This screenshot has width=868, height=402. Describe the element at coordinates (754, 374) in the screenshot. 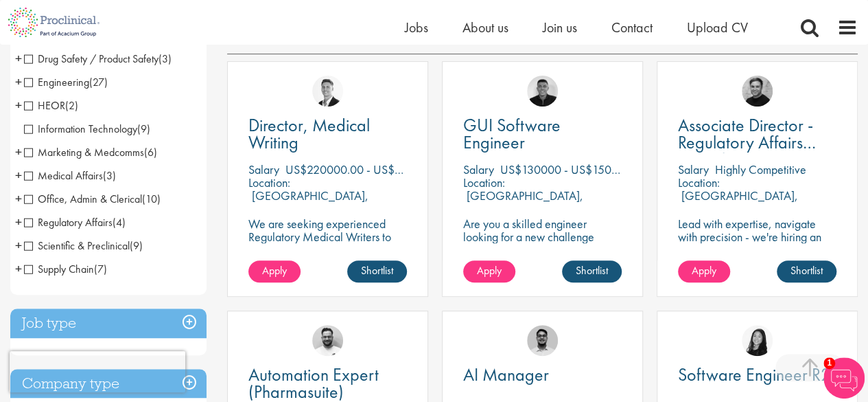

I see `span: Software Engineer R2` at that location.